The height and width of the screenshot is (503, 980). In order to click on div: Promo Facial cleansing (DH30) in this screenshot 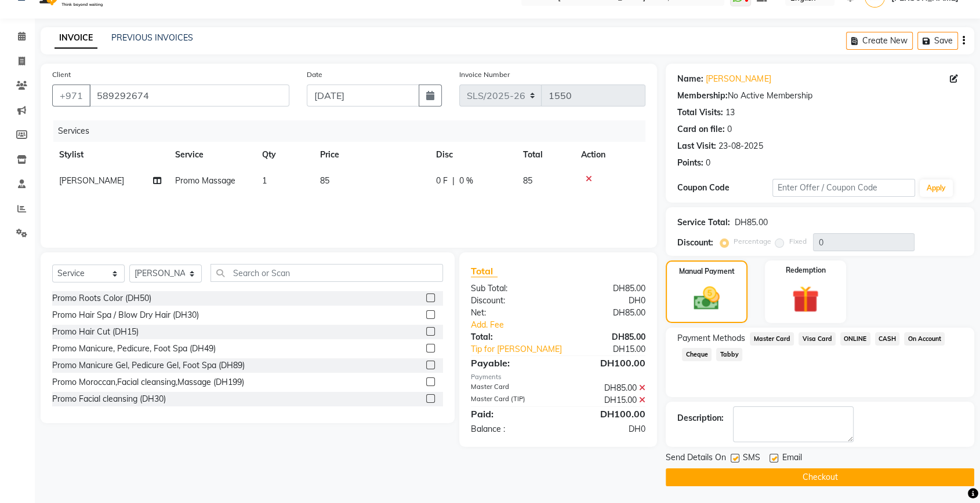, I will do `click(109, 399)`.